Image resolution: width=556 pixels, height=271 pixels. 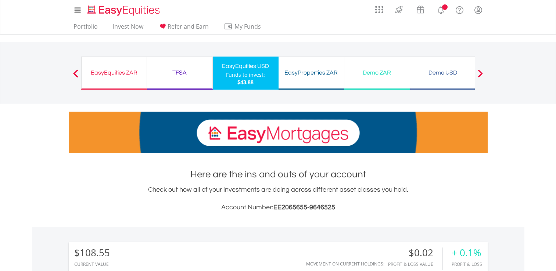 What do you see at coordinates (304, 207) in the screenshot?
I see `span: EE2065655-9646525` at bounding box center [304, 207].